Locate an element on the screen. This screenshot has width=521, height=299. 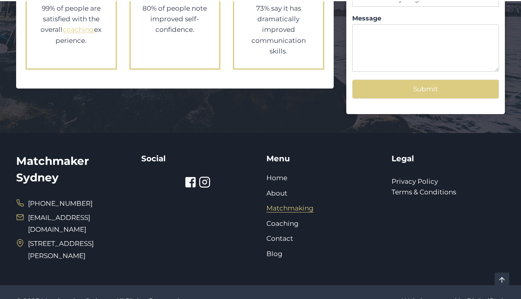
p: 73% say it has dramatically improved communication skills. is located at coordinates (279, 30).